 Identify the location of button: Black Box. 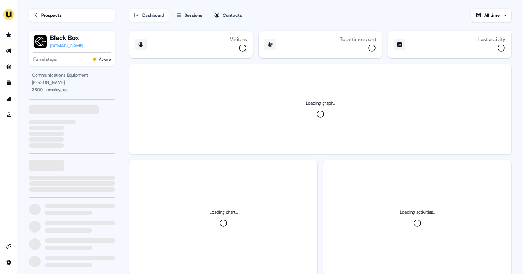
(66, 38).